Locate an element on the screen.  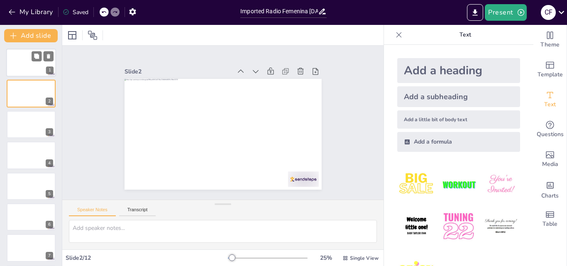
div: Slide 2 / 12 is located at coordinates (146, 258).